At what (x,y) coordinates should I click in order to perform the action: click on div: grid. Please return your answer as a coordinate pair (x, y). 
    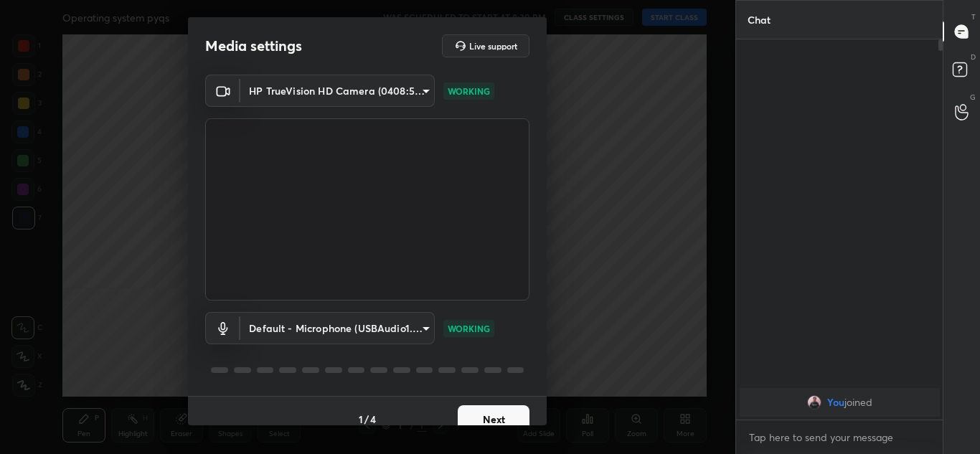
    Looking at the image, I should click on (839, 402).